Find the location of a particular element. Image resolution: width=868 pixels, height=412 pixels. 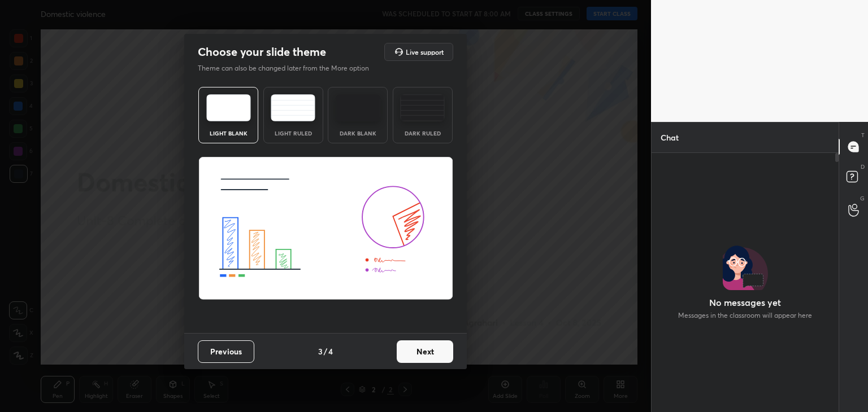

img: lightRuledTheme.5fabf969.svg is located at coordinates (293, 108).